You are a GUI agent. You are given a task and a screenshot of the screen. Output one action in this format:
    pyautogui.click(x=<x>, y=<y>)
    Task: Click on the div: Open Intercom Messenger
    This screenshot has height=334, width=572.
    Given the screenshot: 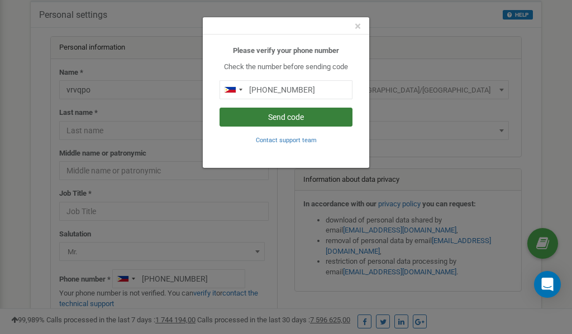 What is the action you would take?
    pyautogui.click(x=547, y=285)
    